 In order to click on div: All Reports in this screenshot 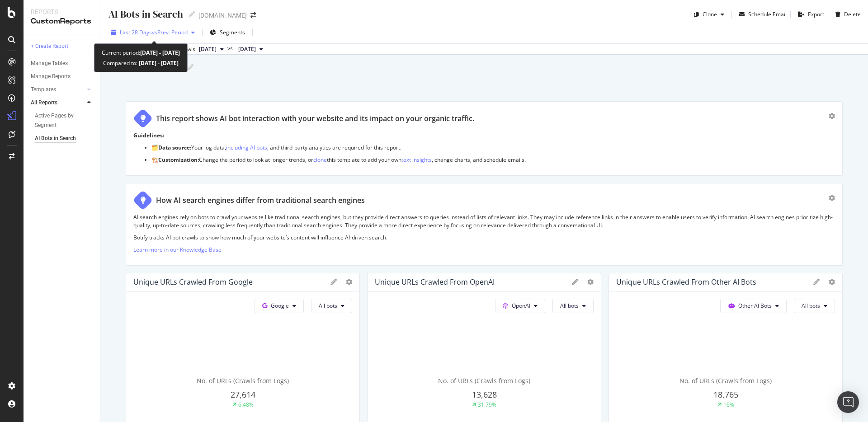, I will do `click(44, 102)`.